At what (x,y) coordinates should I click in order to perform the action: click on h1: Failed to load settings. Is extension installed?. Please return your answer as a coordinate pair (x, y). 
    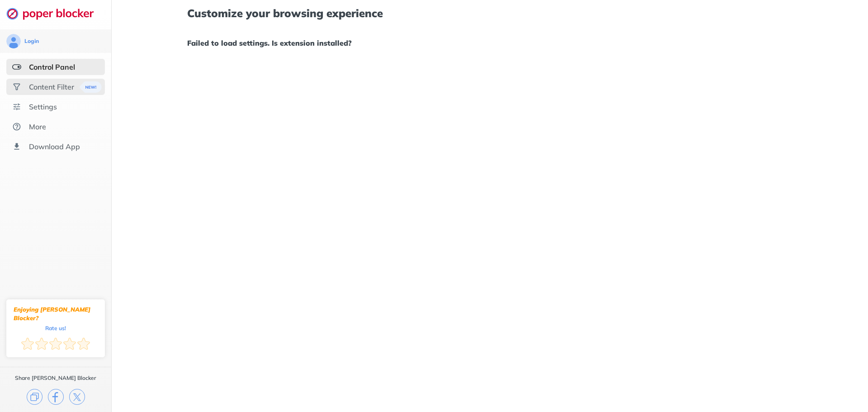
    Looking at the image, I should click on (489, 43).